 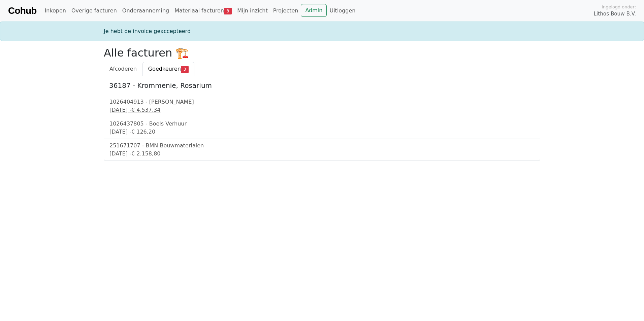 What do you see at coordinates (169, 69) in the screenshot?
I see `a: Goedkeuren3` at bounding box center [169, 69].